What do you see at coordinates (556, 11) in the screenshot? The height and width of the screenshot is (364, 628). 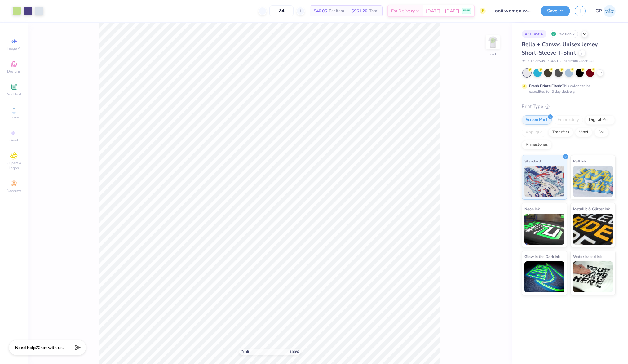 I see `button: Save` at bounding box center [556, 11].